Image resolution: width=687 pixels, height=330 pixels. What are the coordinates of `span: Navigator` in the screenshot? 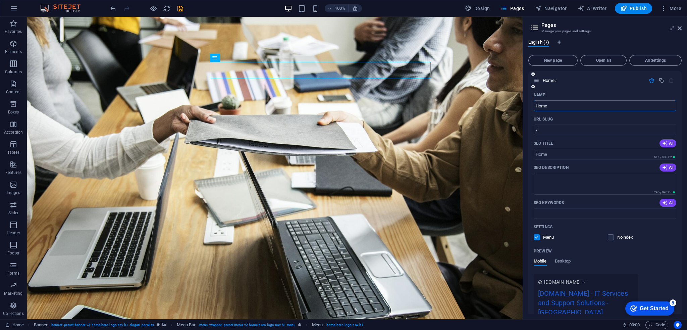 It's located at (551, 8).